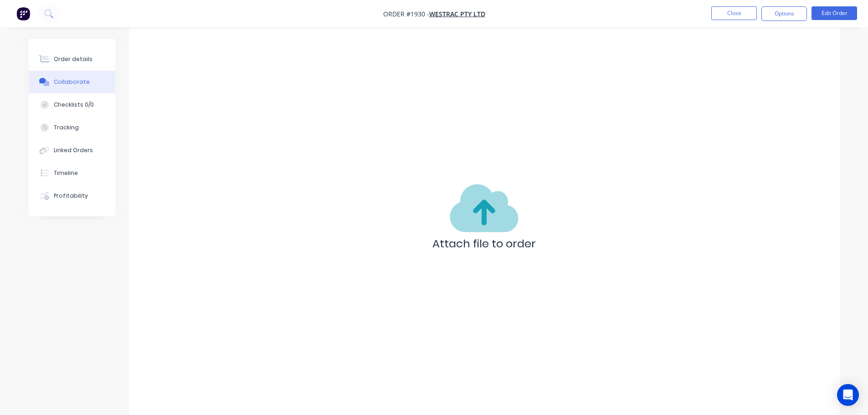 The image size is (868, 415). Describe the element at coordinates (72, 82) in the screenshot. I see `button: Collaborate` at that location.